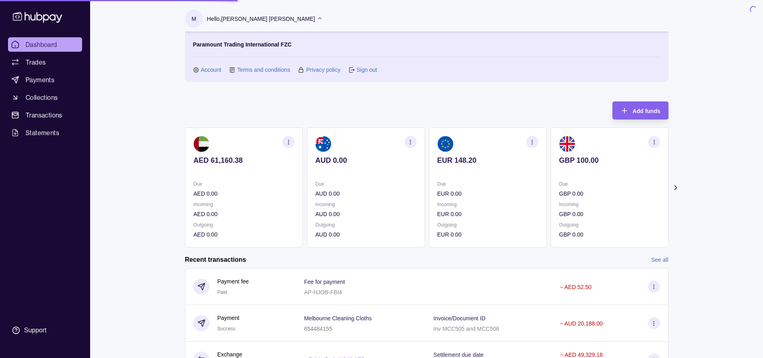  What do you see at coordinates (244, 160) in the screenshot?
I see `p: AED 61,160.38` at bounding box center [244, 160].